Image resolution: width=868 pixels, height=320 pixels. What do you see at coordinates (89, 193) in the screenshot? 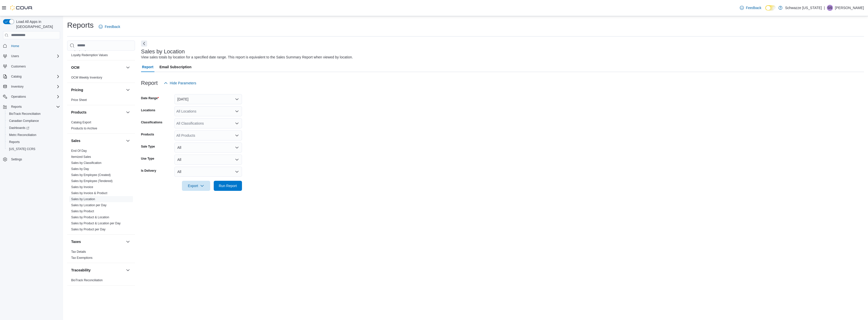
I see `a: Sales by Invoice & Product` at bounding box center [89, 193].